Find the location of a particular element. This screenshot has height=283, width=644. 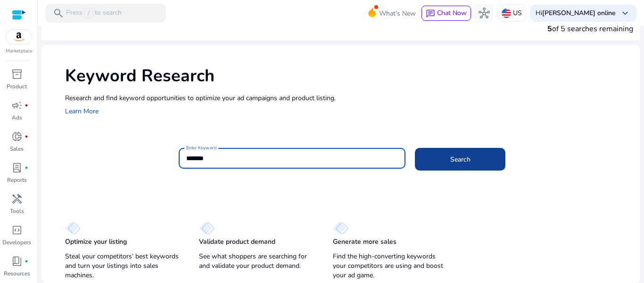

span: inventory_2 is located at coordinates (17, 74).